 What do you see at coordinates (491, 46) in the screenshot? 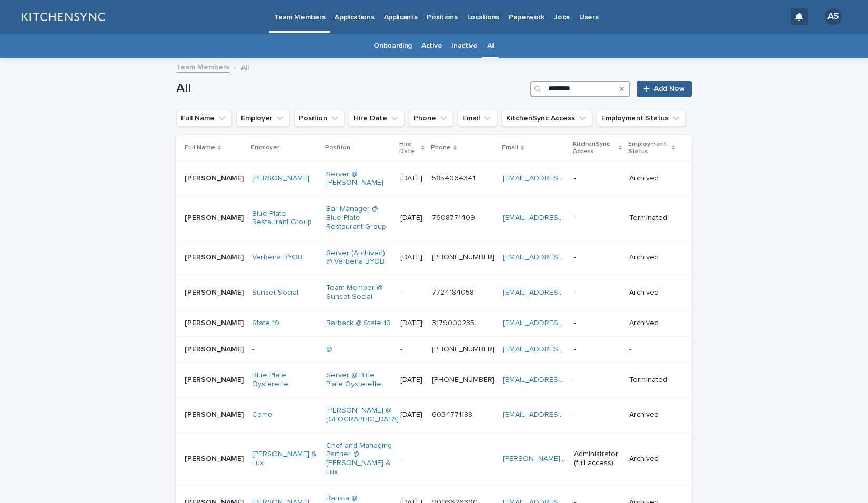
I see `a: All` at bounding box center [491, 46].